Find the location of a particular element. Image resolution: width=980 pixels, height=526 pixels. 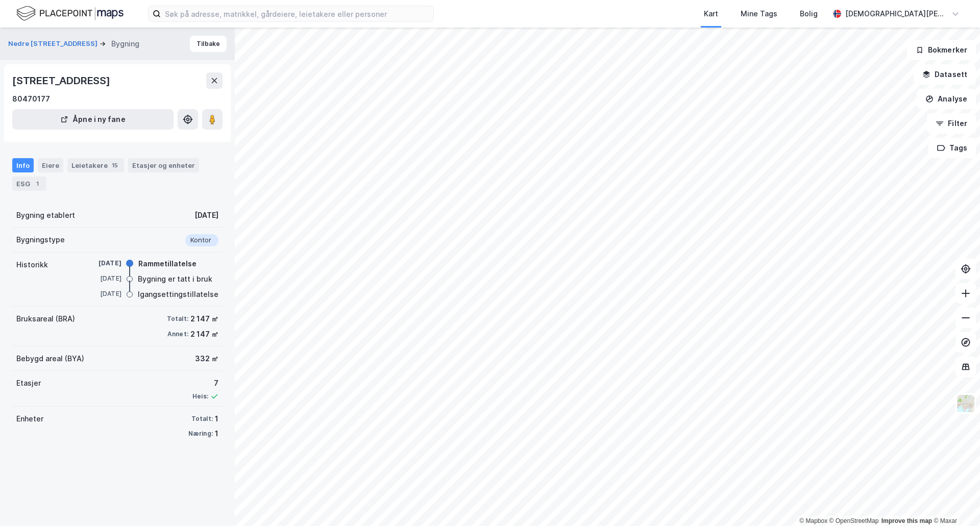

div: Kart is located at coordinates (711, 13).